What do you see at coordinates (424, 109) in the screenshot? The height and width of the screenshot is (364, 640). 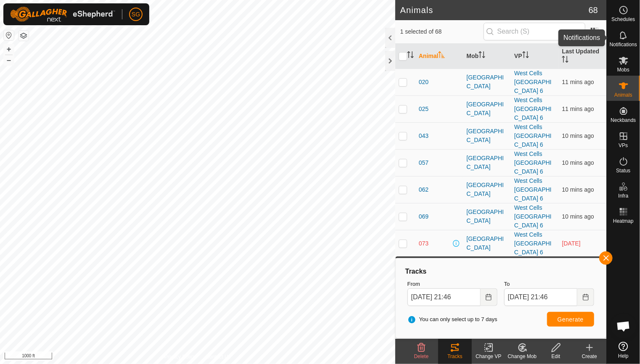 I see `span: 025` at bounding box center [424, 109].